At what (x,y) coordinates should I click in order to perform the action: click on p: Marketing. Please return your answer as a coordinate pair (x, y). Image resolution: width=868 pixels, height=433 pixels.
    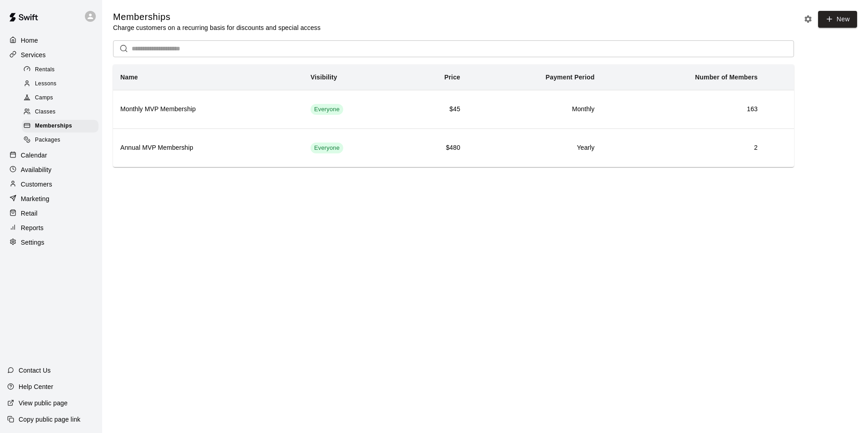
    Looking at the image, I should click on (35, 199).